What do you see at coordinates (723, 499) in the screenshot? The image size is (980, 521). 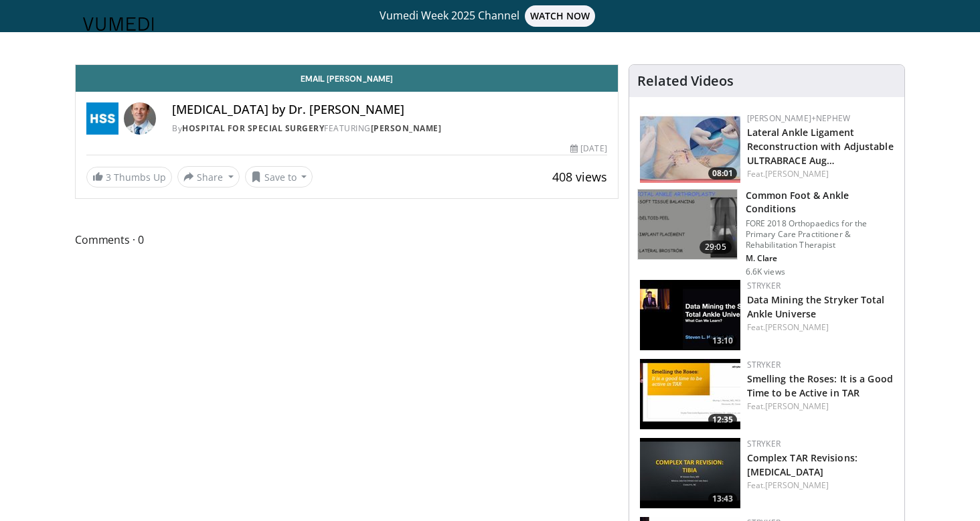 I see `span: 13:43` at bounding box center [723, 499].